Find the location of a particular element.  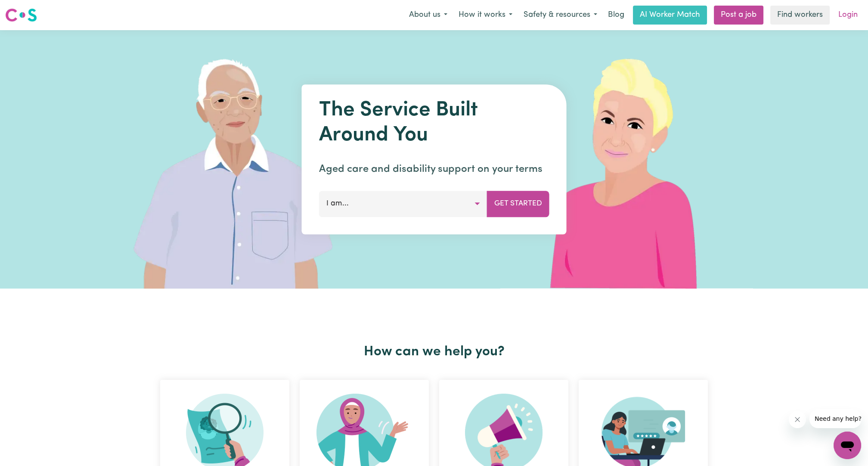

button: How it works is located at coordinates (485, 15).